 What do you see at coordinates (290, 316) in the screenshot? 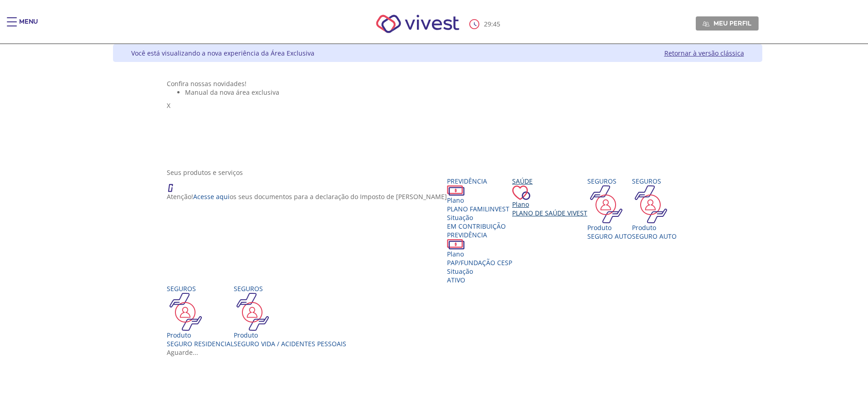
I see `a: Seguros Produto Seguro Vida / Acidentes Pessoais` at bounding box center [290, 316].